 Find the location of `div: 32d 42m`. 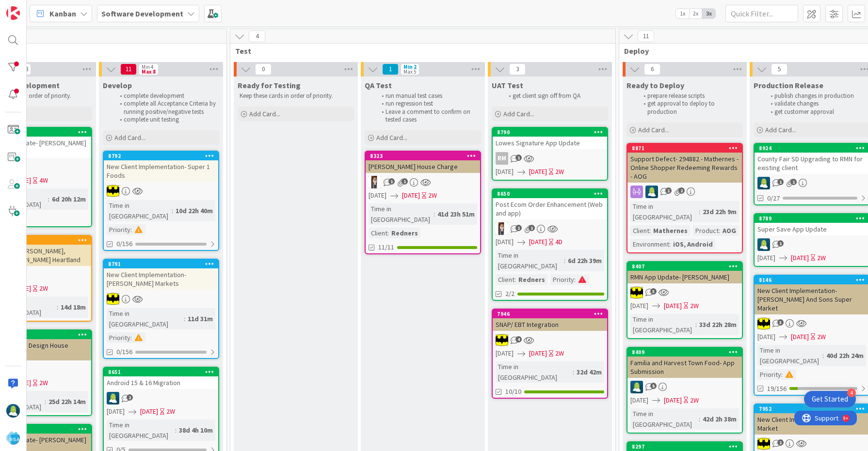

div: 32d 42m is located at coordinates (589, 372).